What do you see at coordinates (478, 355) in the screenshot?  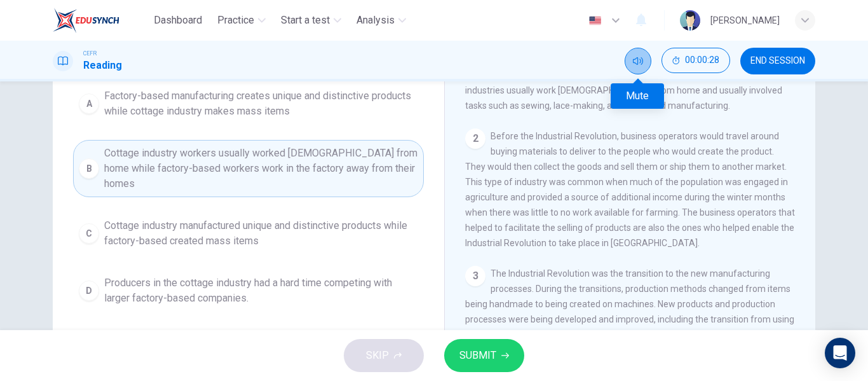 I see `span: SUBMIT` at bounding box center [478, 355].